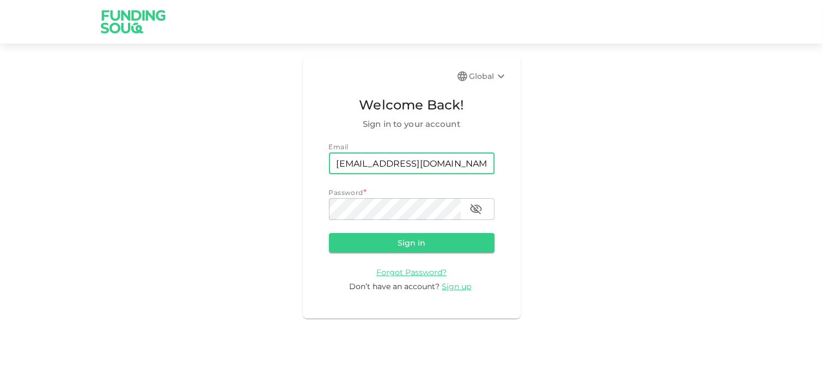 This screenshot has height=367, width=823. What do you see at coordinates (412, 243) in the screenshot?
I see `button: Sign in` at bounding box center [412, 243].